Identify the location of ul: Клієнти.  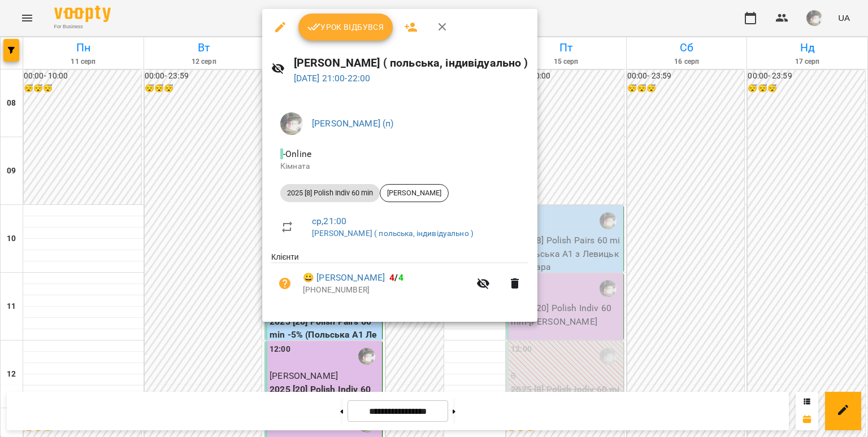
(400, 279).